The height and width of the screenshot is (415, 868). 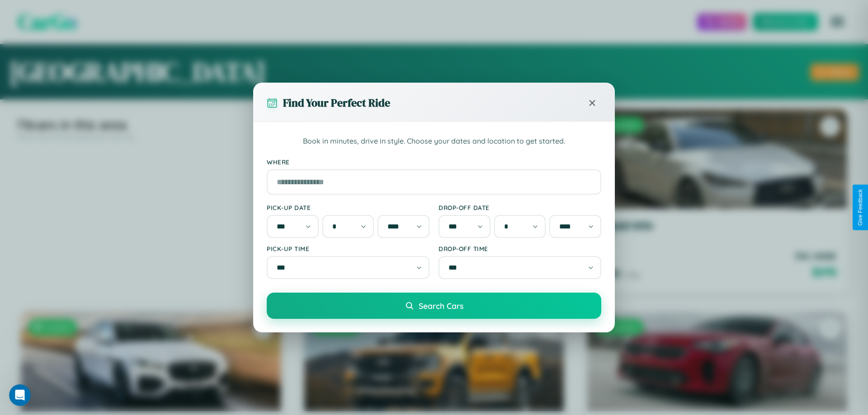 What do you see at coordinates (441, 306) in the screenshot?
I see `span: Search Cars` at bounding box center [441, 306].